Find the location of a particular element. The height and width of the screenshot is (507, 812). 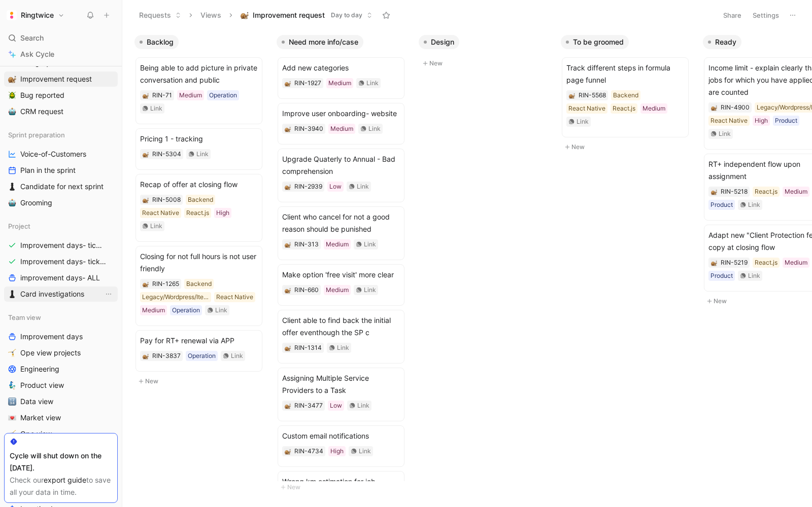

div: Sprint preparationVoice-of-CustomersPlan in the sprint♟️Candidate for next sprint🤖Grooming is located at coordinates (61, 169).